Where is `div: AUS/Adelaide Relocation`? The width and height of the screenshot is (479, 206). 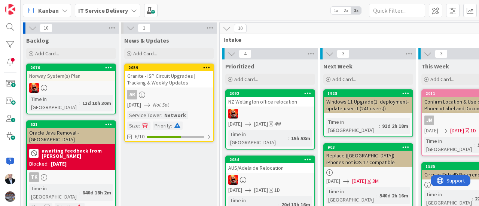
div: AUS/Adelaide Relocation is located at coordinates (270, 168).